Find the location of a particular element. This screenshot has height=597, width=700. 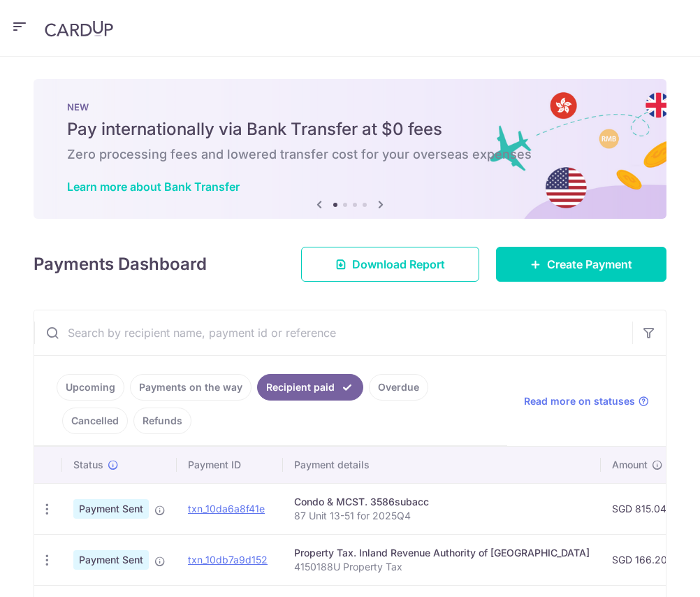

img: Bank transfer banner is located at coordinates (350, 149).